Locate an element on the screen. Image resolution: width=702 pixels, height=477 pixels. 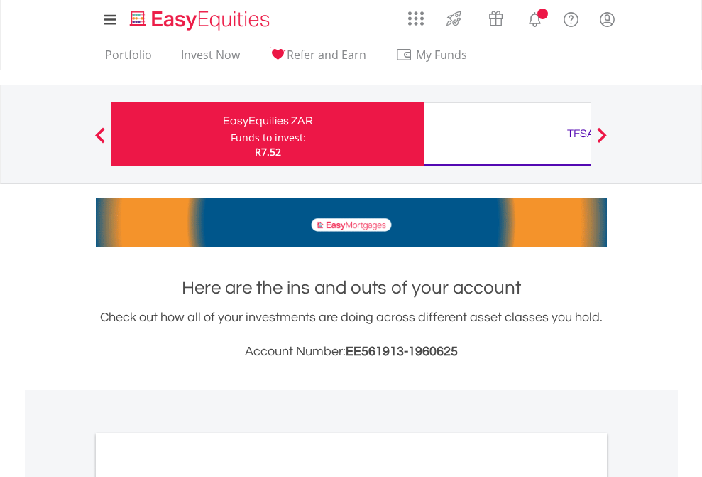
div: Funds to invest: is located at coordinates (268, 138).